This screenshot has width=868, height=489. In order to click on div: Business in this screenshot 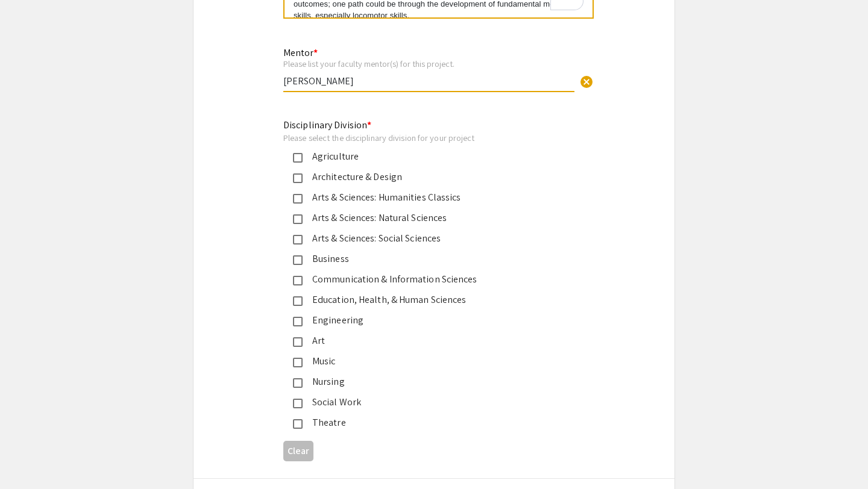, I will do `click(429, 259)`.